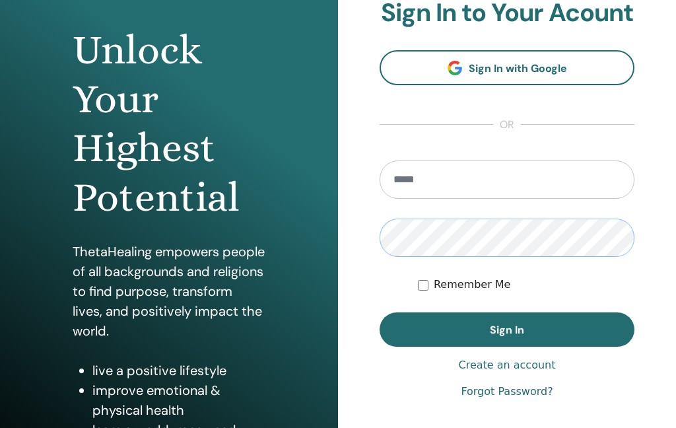 The width and height of the screenshot is (676, 428). Describe the element at coordinates (526, 285) in the screenshot. I see `div: Keep me authenticated indefinitely or until I manually logout` at that location.